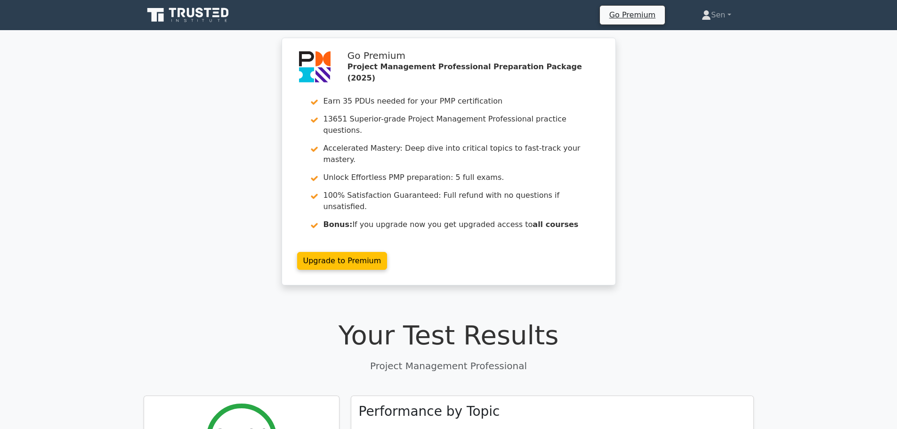 The width and height of the screenshot is (897, 429). I want to click on a: Go Premium, so click(633, 15).